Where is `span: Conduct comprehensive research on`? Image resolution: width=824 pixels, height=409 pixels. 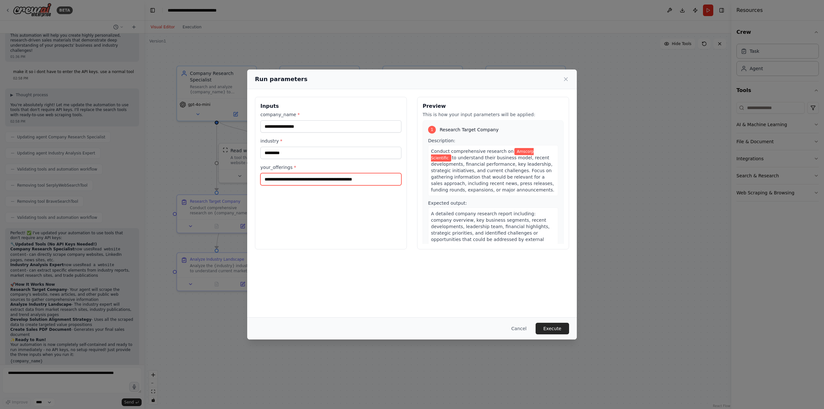
span: Conduct comprehensive research on is located at coordinates (472, 151).